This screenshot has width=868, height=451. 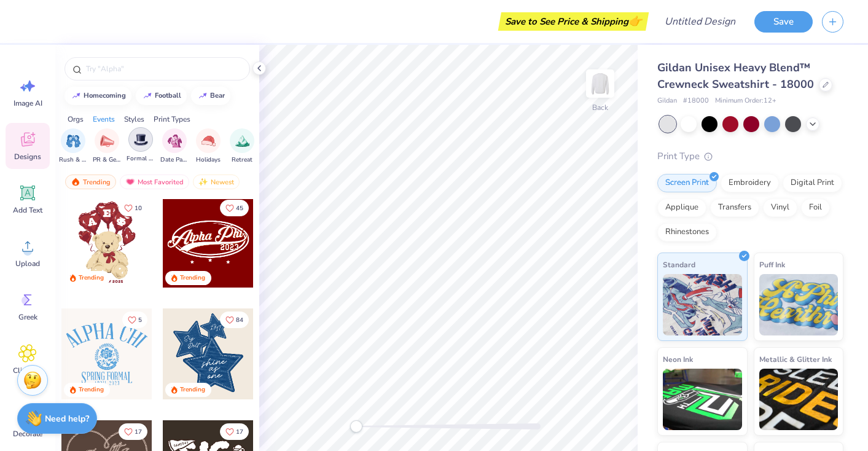 I want to click on span: Formal & Semi, so click(x=141, y=158).